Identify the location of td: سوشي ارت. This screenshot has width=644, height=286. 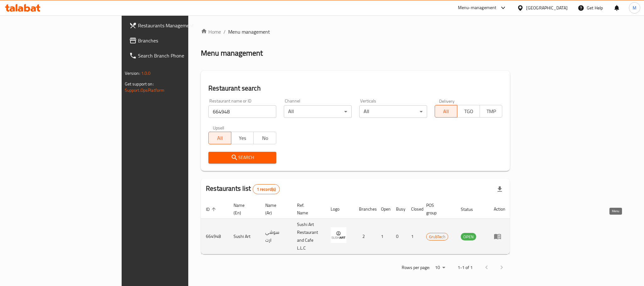
(276, 237).